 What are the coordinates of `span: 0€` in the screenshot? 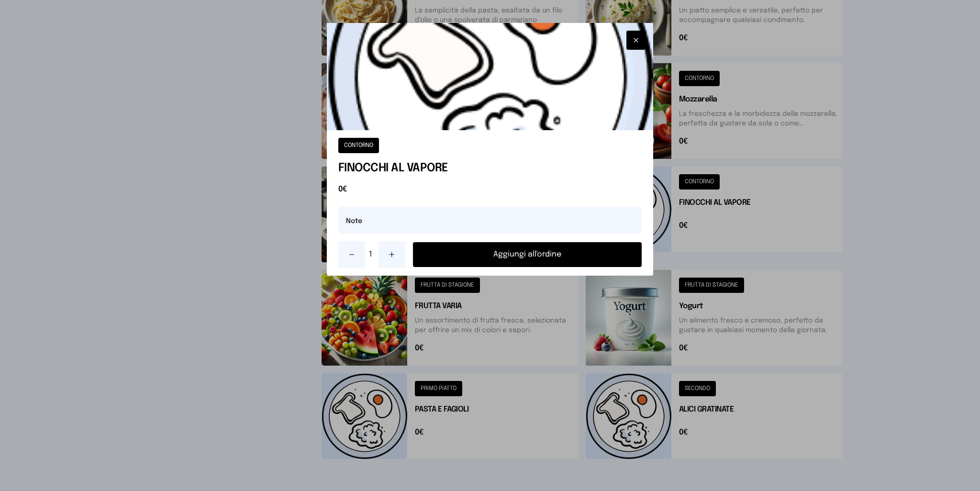 It's located at (490, 189).